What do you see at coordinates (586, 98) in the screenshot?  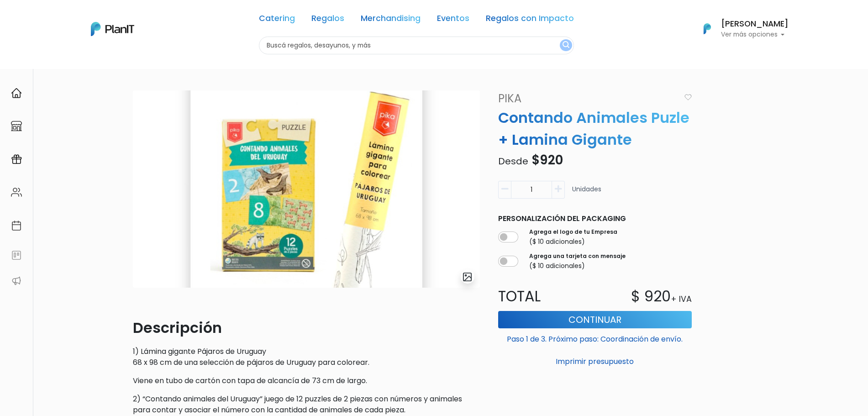 I see `a: Pika` at bounding box center [586, 98].